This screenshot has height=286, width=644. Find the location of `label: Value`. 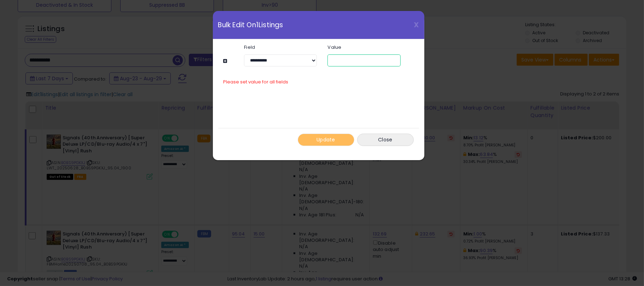

label: Value is located at coordinates (364, 47).